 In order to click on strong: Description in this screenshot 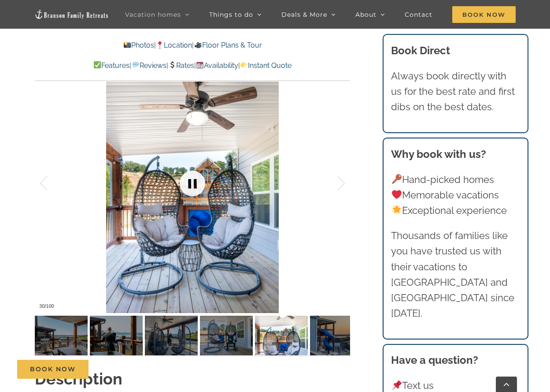, I will do `click(78, 379)`.